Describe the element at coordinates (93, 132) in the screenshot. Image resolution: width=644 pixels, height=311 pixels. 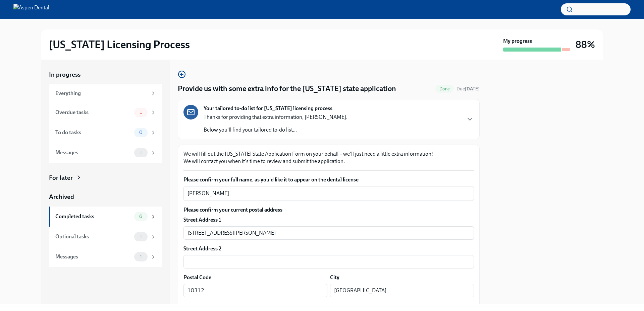
I see `div: To do tasks` at that location.